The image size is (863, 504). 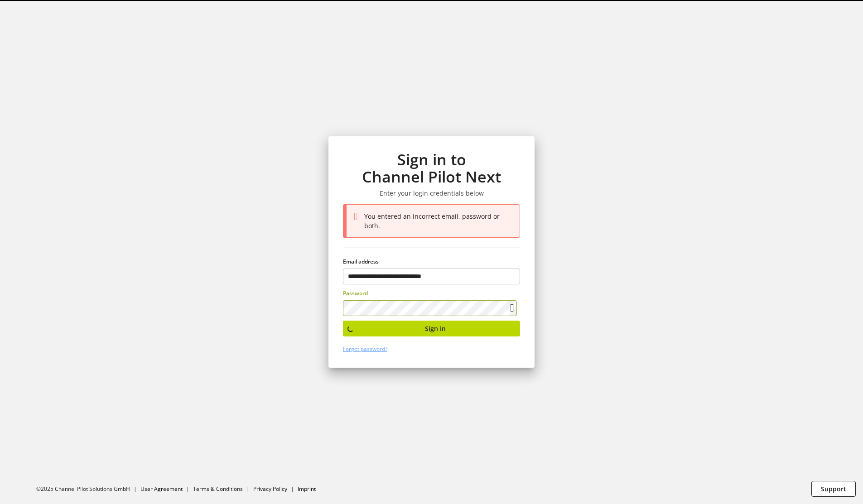 I want to click on h3: Enter your login credentials below, so click(x=431, y=193).